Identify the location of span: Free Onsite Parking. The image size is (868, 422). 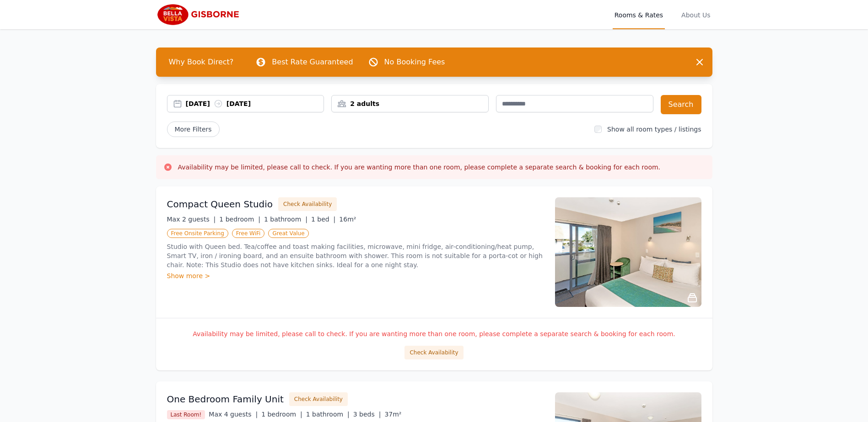
(198, 233).